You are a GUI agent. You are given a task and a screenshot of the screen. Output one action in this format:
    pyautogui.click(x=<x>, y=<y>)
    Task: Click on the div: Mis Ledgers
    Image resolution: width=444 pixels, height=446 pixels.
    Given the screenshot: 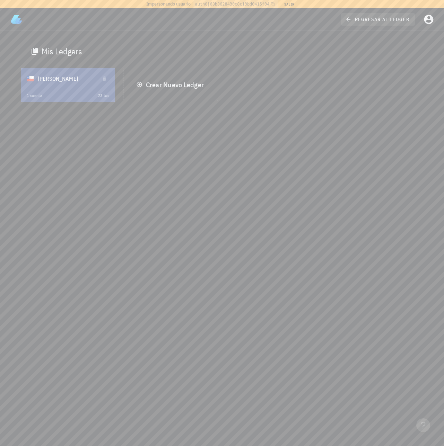 What is the action you would take?
    pyautogui.click(x=62, y=51)
    